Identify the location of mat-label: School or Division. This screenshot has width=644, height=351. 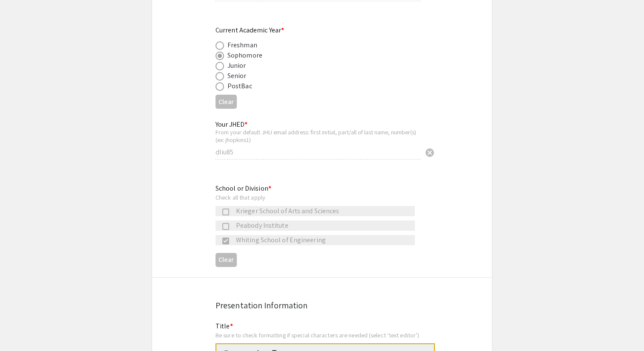
(243, 188).